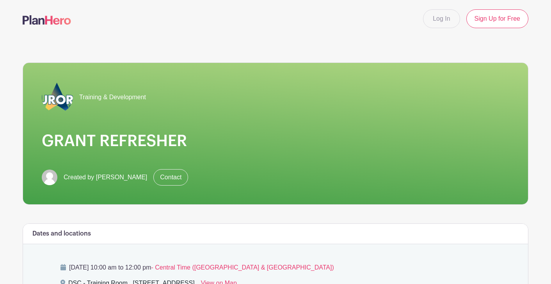 This screenshot has height=284, width=551. I want to click on a: Sign Up for Free, so click(497, 19).